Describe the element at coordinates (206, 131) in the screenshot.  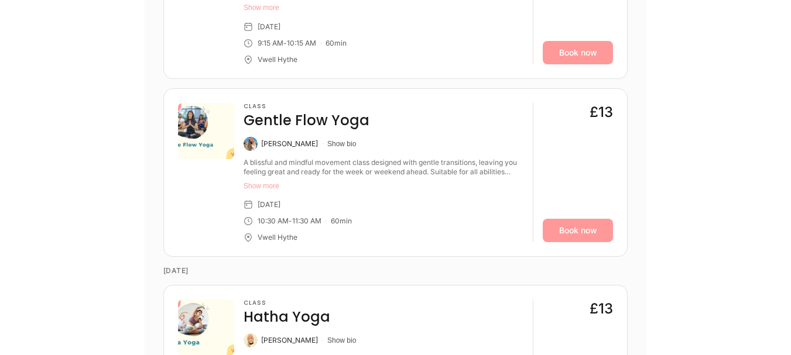
I see `img: 61e4154f-1df3-4cf4-9c57-15847db83959.png` at that location.